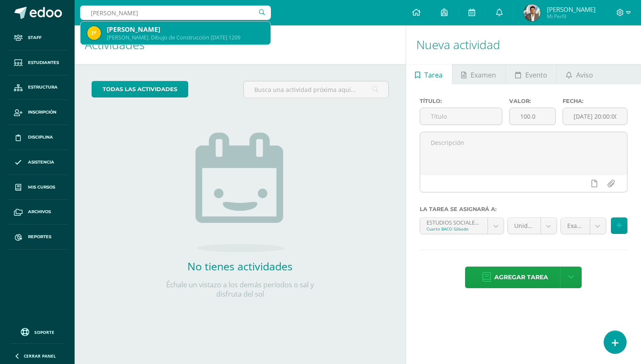 Image resolution: width=641 pixels, height=364 pixels. I want to click on label: Valor:, so click(532, 101).